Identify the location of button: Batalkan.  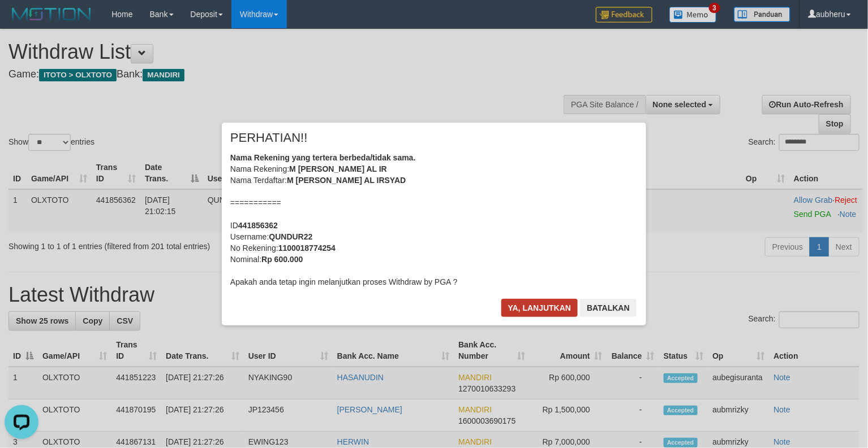
(609, 308).